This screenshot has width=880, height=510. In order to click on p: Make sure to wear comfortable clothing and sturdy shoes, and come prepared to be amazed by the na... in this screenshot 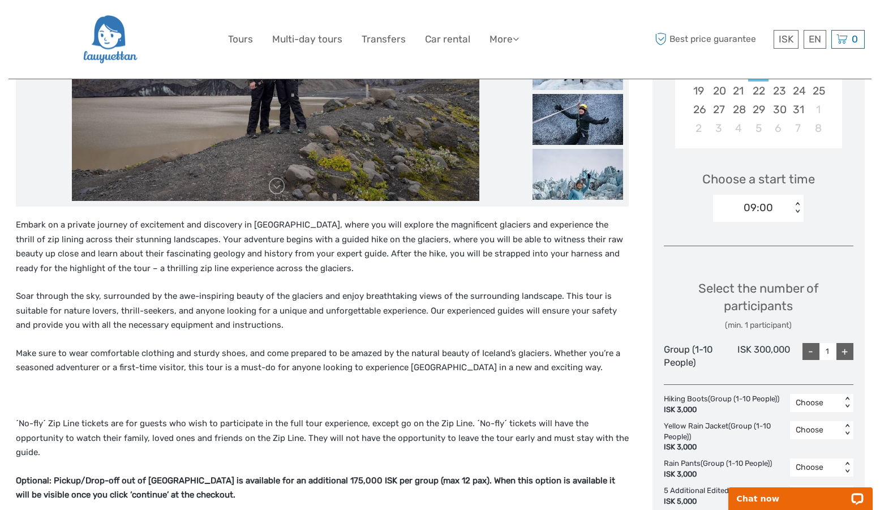, I will do `click(322, 361)`.